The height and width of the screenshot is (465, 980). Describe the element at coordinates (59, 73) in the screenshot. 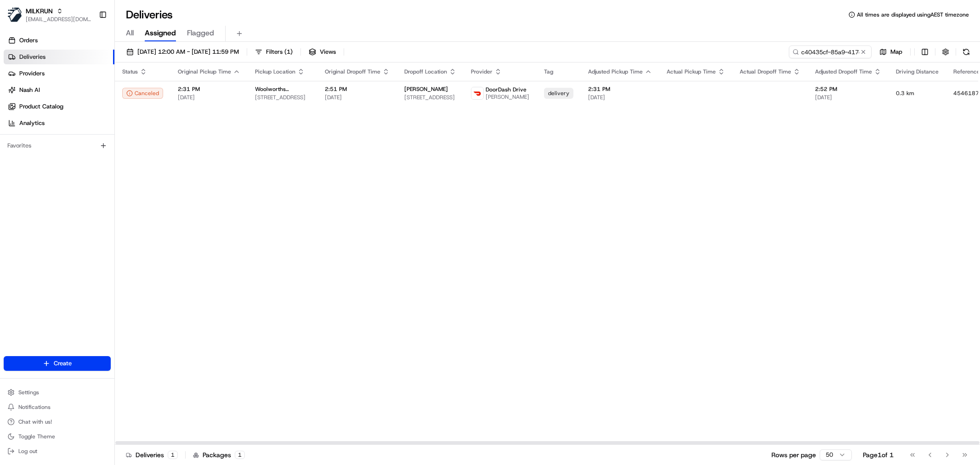

I see `a: Providers` at that location.